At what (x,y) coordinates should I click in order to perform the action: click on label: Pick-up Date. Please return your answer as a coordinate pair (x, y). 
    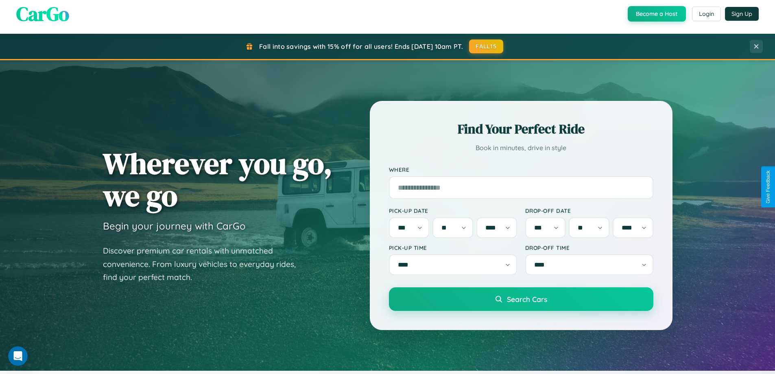
    Looking at the image, I should click on (453, 210).